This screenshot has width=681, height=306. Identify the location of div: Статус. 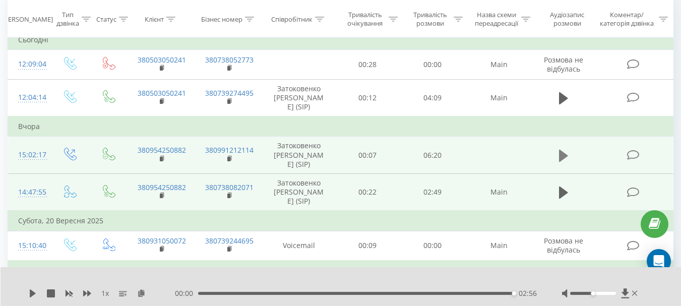
(106, 19).